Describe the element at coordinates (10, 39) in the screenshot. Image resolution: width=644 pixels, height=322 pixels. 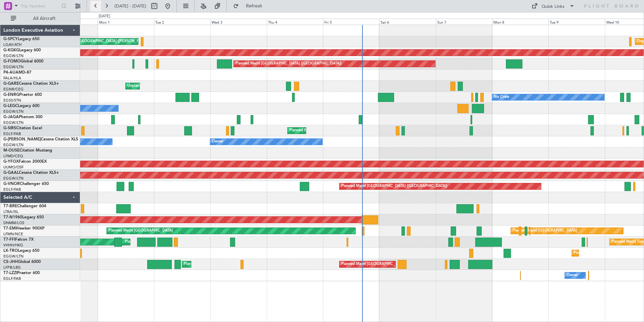
I see `span: G-SPCY` at that location.